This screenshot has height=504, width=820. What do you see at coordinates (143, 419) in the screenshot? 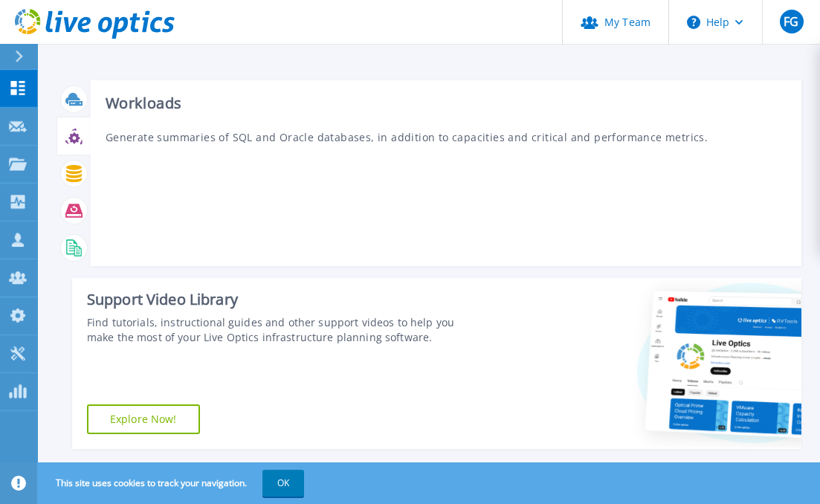
I see `a: Explore Now!` at bounding box center [143, 419].